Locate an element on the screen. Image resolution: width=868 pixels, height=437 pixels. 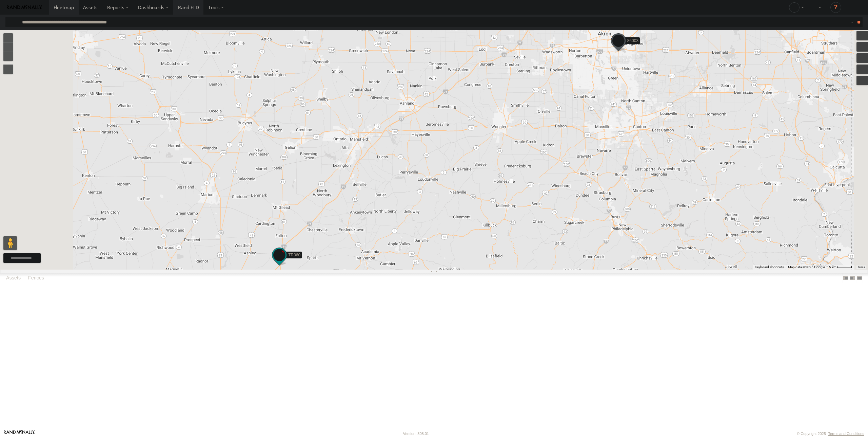
button: Zoom Home is located at coordinates (8, 56).